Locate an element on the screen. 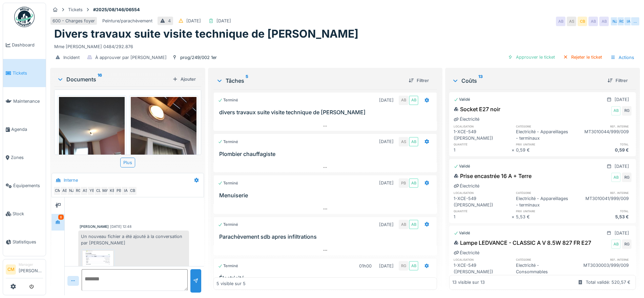 Image resolution: width=644 pixels, height=298 pixels. div: Rejeter le ticket is located at coordinates (583, 57).